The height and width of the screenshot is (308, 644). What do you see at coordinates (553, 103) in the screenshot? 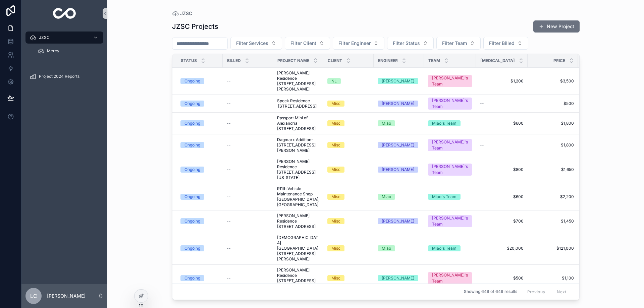
I see `span: $500` at bounding box center [553, 103].